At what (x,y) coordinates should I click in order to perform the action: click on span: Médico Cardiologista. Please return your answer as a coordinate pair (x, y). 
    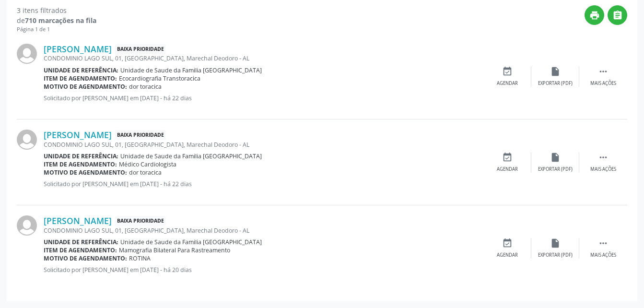
    Looking at the image, I should click on (148, 164).